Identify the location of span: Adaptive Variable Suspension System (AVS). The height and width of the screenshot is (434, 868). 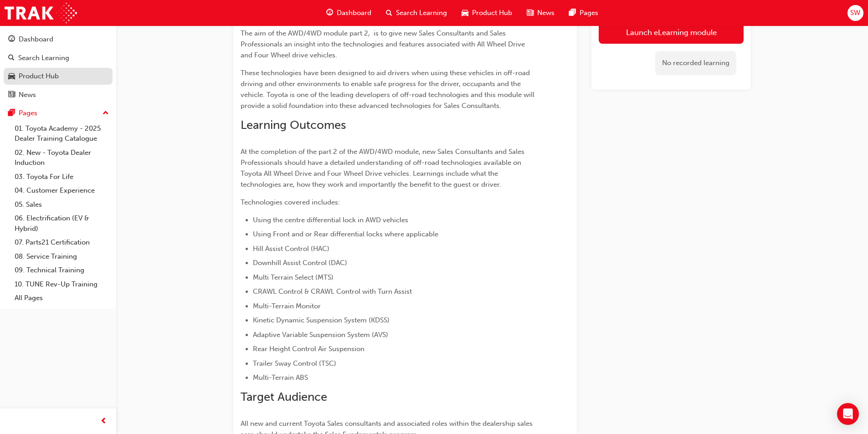
(320, 335).